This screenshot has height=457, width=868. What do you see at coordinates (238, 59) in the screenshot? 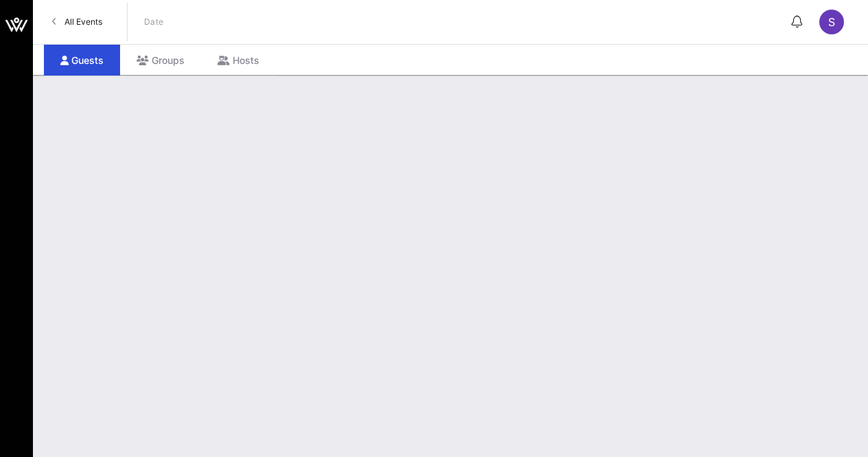
I see `div: Hosts` at bounding box center [238, 59].